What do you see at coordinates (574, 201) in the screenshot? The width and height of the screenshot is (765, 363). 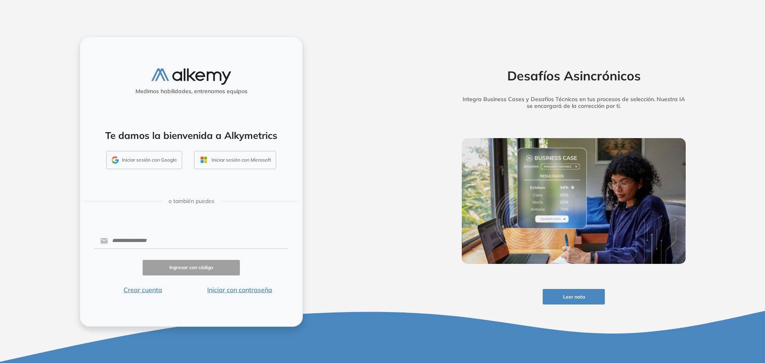 I see `img: img-more-info` at bounding box center [574, 201].